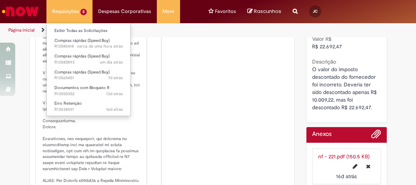 The height and width of the screenshot is (185, 416). Describe the element at coordinates (82, 88) in the screenshot. I see `span: Documentos com Bloqueio R` at that location.